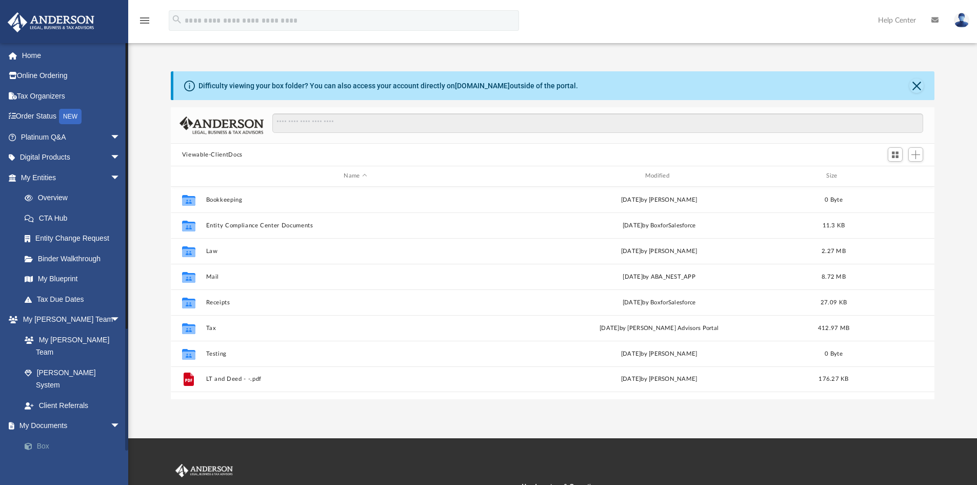 This screenshot has width=977, height=485. I want to click on button: LT and Deed - -.pdf, so click(355, 379).